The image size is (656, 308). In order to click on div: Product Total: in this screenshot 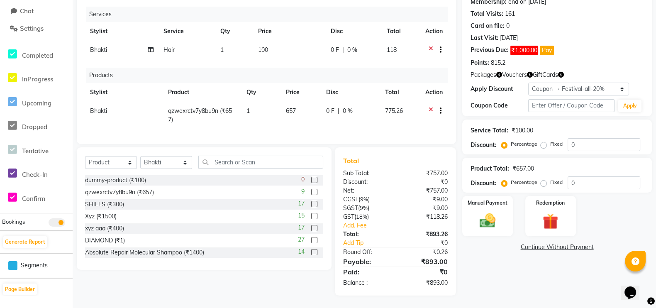, I will do `click(490, 168)`.